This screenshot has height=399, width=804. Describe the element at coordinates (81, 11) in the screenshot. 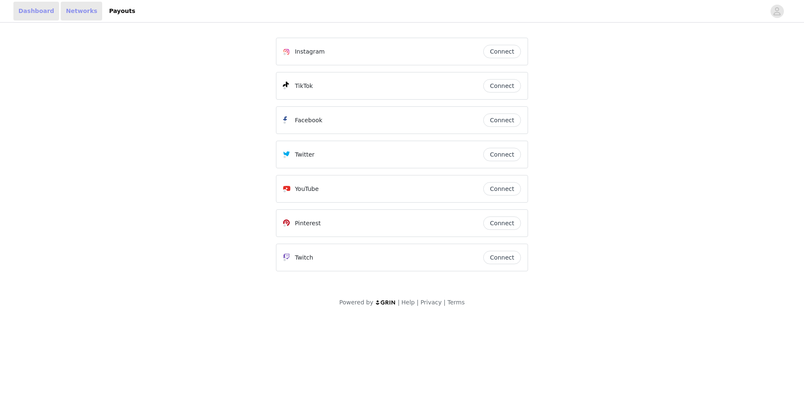

I see `a: Networks` at that location.